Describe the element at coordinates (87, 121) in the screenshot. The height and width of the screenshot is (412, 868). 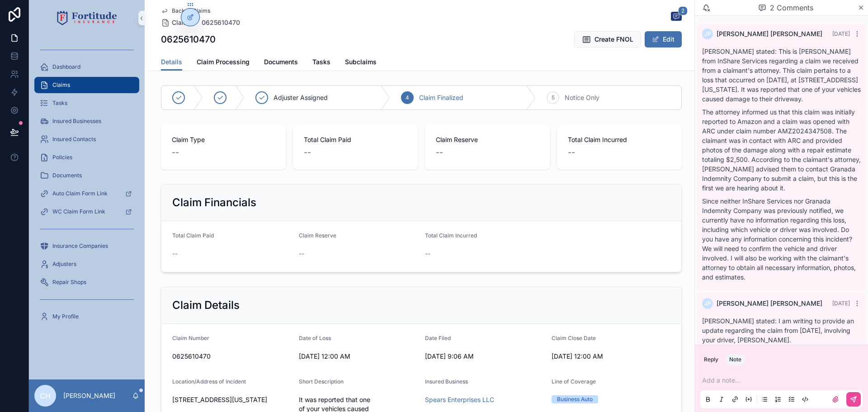
I see `a: Insured Businesses` at that location.